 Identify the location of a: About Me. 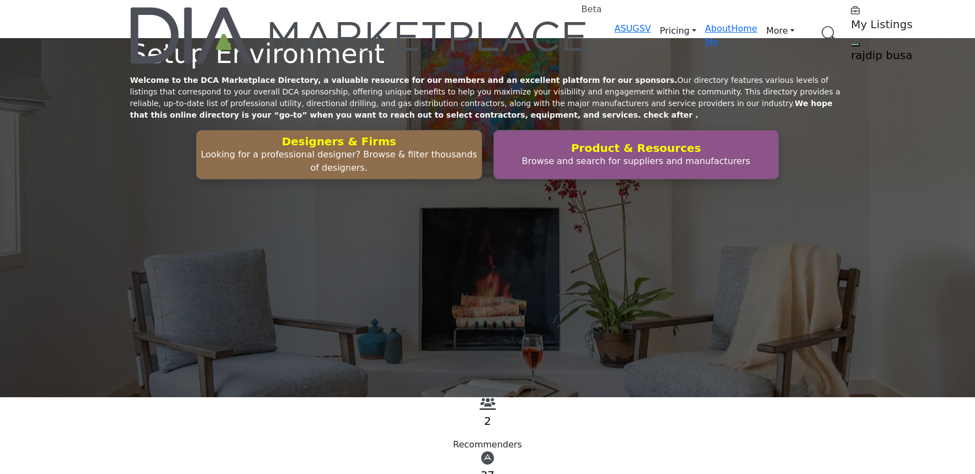
(718, 35).